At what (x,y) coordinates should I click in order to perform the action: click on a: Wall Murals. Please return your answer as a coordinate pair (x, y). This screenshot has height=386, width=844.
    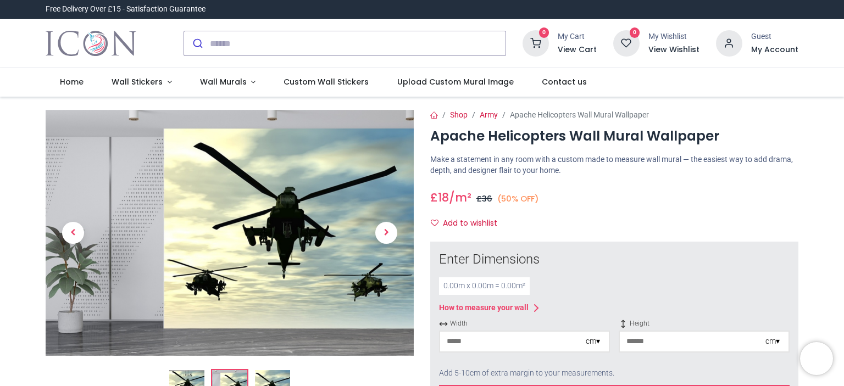
    Looking at the image, I should click on (228, 82).